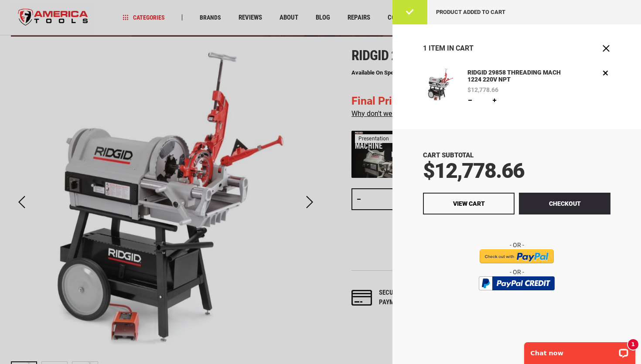  I want to click on span: Product added to cart, so click(471, 12).